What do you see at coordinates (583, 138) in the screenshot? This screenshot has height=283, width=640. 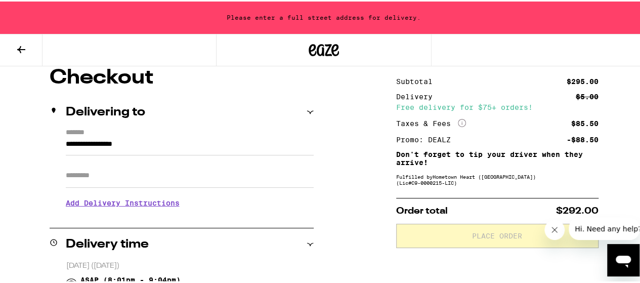 I see `div: -$88.50` at bounding box center [583, 138].